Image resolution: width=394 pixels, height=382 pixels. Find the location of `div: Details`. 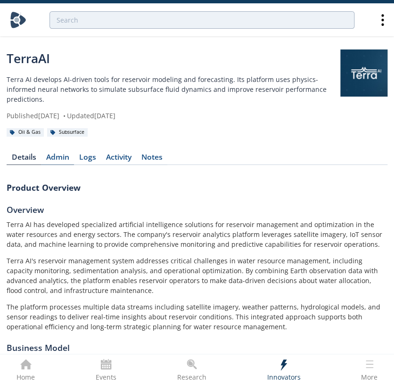

div: Details is located at coordinates (24, 157).